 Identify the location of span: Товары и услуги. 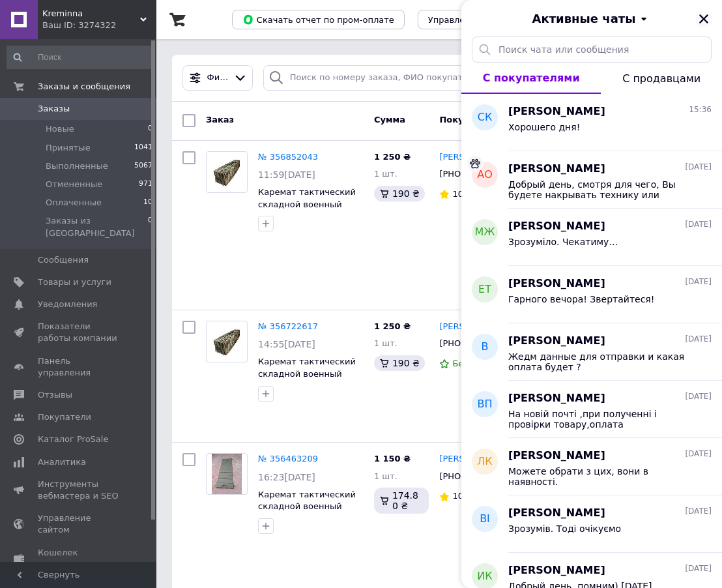
(75, 282).